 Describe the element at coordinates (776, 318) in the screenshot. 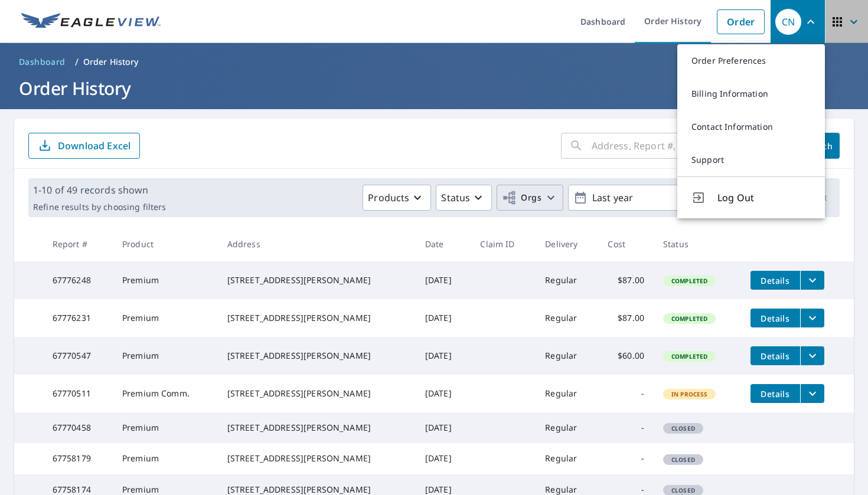

I see `button: detailsBtn-67776231` at that location.